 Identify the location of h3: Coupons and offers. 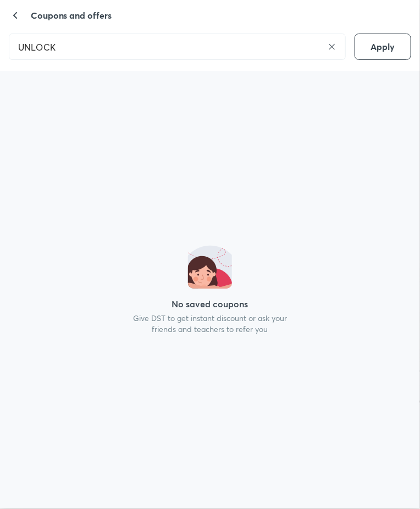
(70, 16).